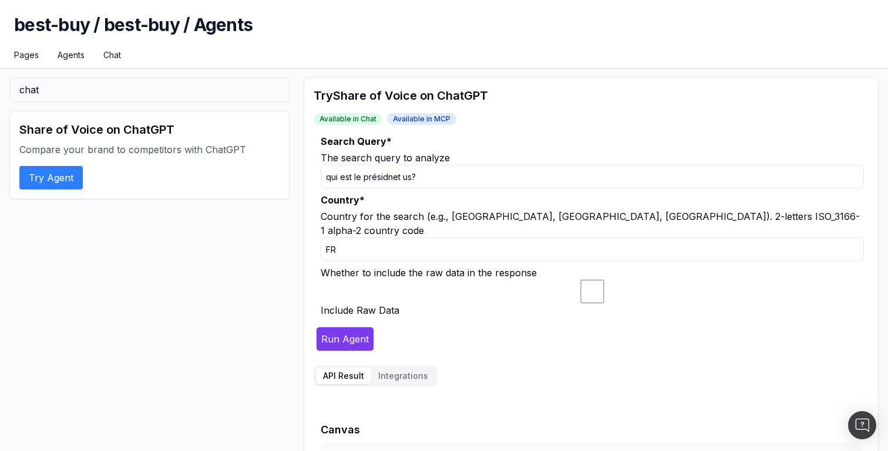 This screenshot has height=451, width=888. I want to click on label: Country, so click(592, 200).